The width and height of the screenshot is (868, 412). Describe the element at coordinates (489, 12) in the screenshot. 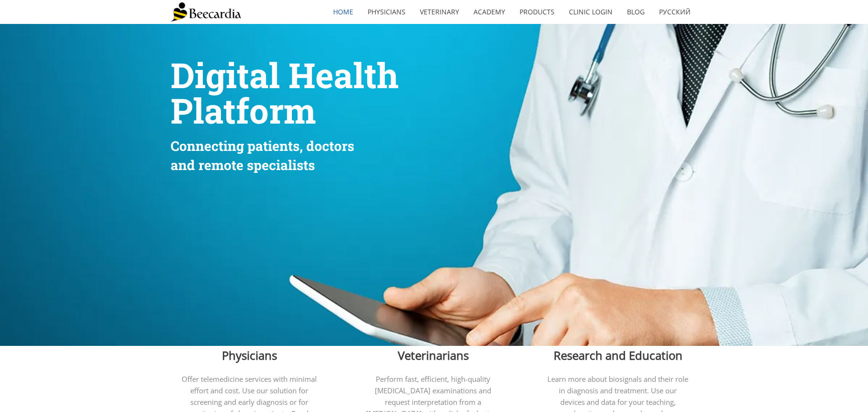

I see `a: Academy` at that location.